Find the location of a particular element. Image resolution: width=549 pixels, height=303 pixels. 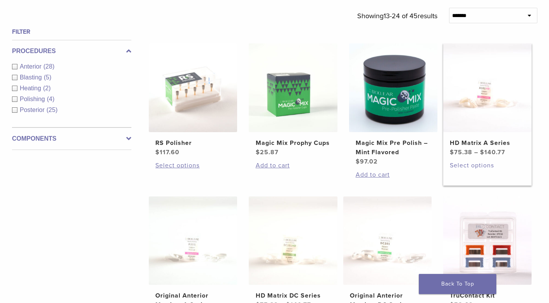

h2: Magic Mix Pre Polish – Mint Flavored is located at coordinates (393, 148).